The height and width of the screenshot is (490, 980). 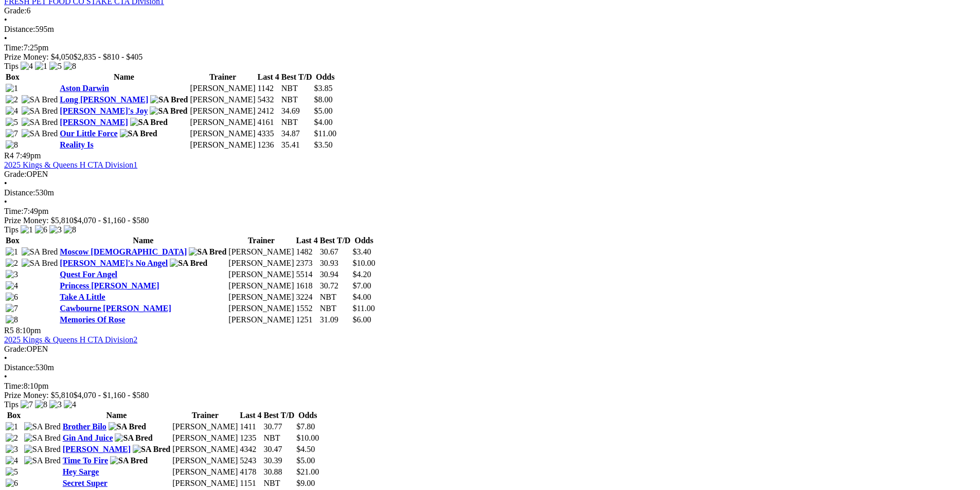 What do you see at coordinates (490, 367) in the screenshot?
I see `div: 530m` at bounding box center [490, 367].